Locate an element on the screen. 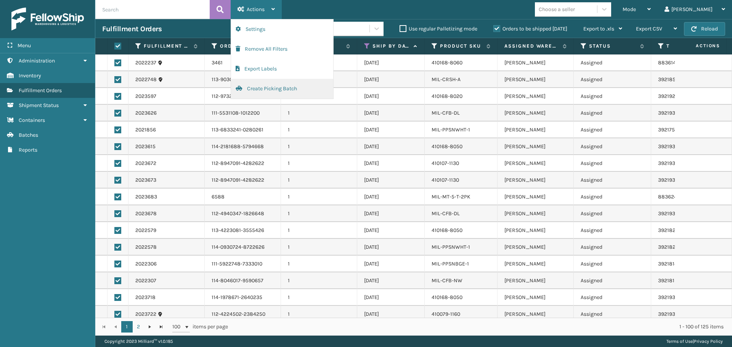  a: 2023672 is located at coordinates (146, 163).